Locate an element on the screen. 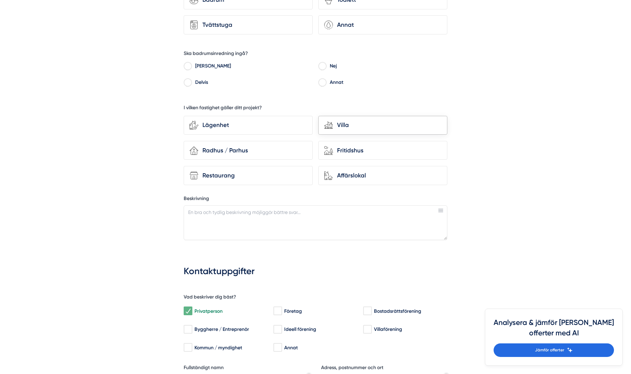 Image resolution: width=631 pixels, height=374 pixels. input: Delvis is located at coordinates (187, 83).